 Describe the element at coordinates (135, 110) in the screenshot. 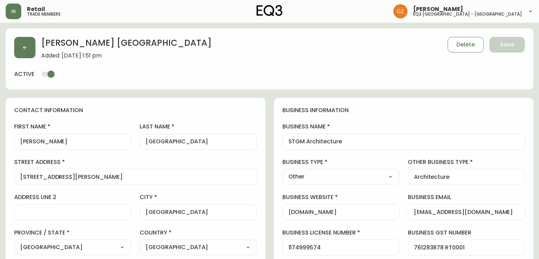

I see `h4: contact information` at that location.